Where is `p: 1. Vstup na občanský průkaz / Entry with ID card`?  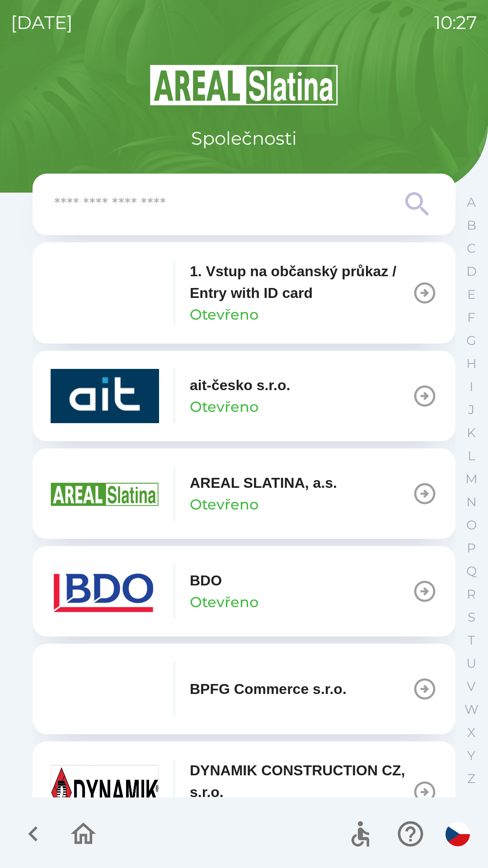 p: 1. Vstup na občanský průkaz / Entry with ID card is located at coordinates (301, 282).